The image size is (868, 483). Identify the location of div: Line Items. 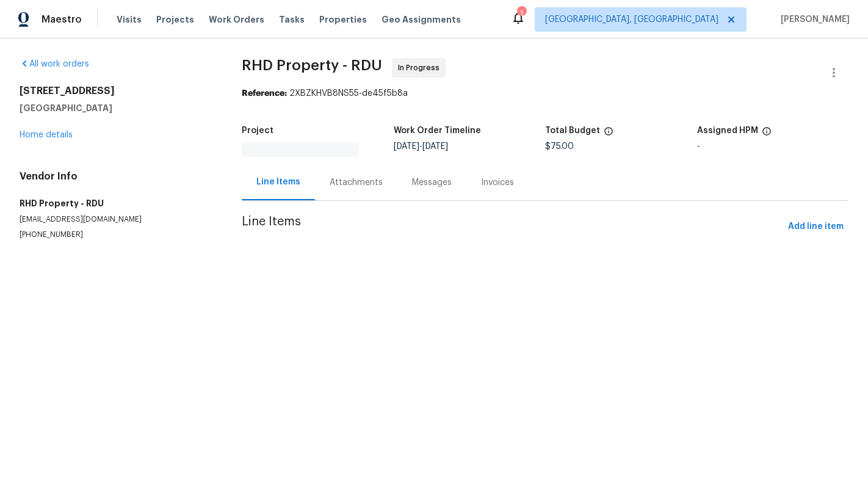
(278, 182).